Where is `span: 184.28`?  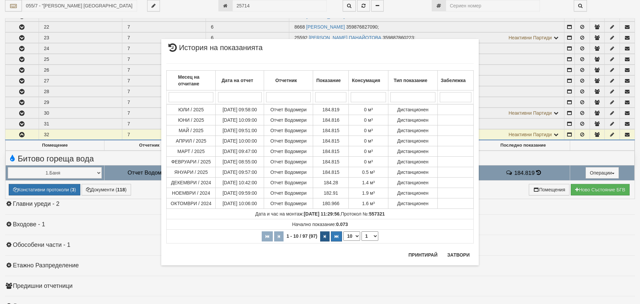
span: 184.28 is located at coordinates (331, 182).